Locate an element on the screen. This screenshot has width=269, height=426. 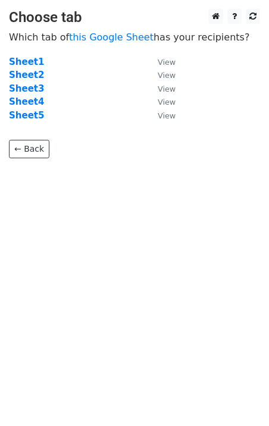
a: ← Back is located at coordinates (29, 149).